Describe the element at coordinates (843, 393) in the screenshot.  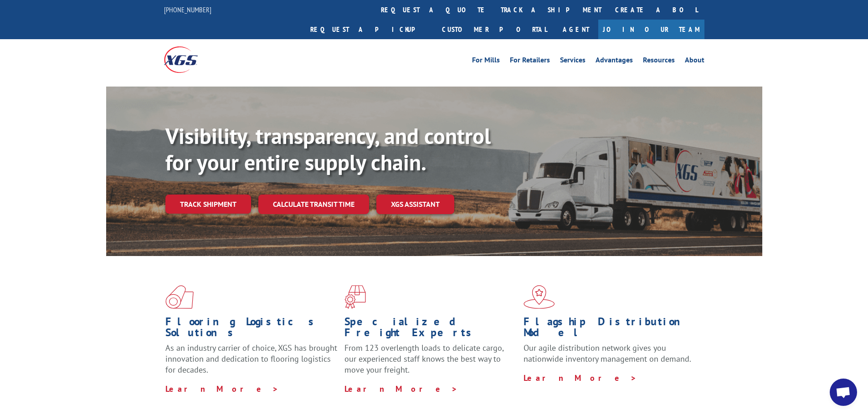
I see `a: Open chat` at that location.